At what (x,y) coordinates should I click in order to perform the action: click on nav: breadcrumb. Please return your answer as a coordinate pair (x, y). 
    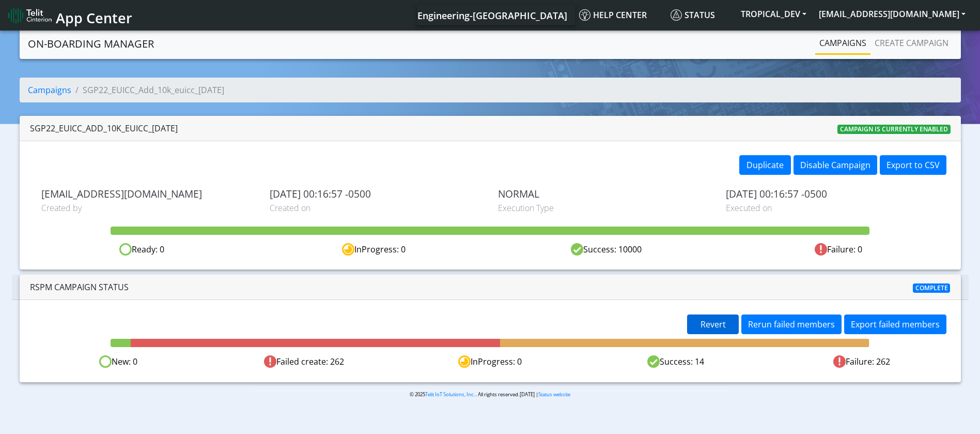
    Looking at the image, I should click on (490, 94).